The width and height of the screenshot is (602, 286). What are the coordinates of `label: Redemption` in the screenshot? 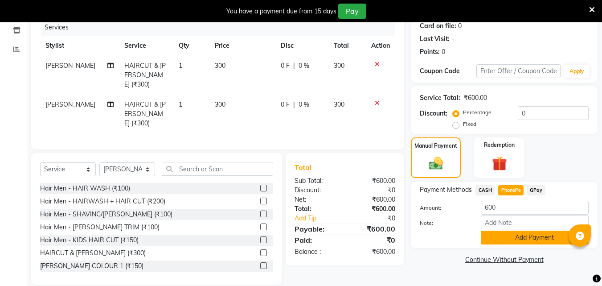 It's located at (499, 145).